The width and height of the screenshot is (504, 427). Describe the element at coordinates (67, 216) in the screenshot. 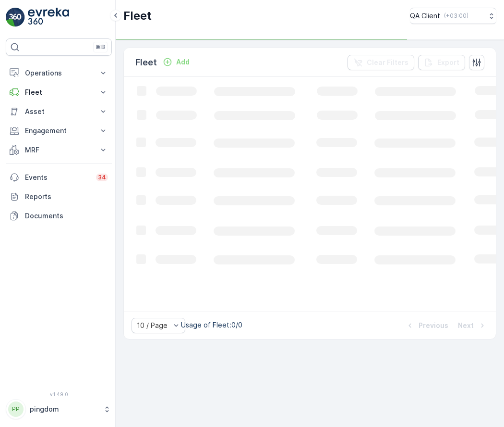

I see `p: Documents` at that location.